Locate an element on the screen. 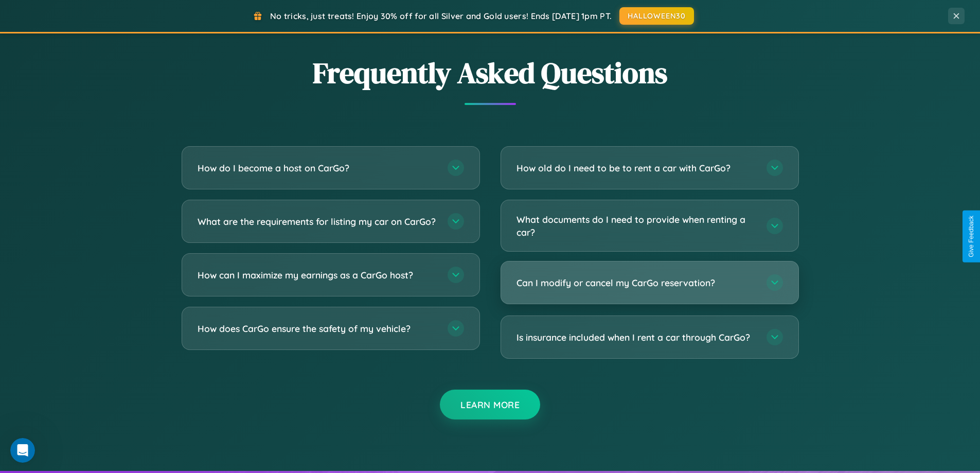 This screenshot has height=473, width=980. h3: How can I maximize my earnings as a CarGo host? is located at coordinates (317, 275).